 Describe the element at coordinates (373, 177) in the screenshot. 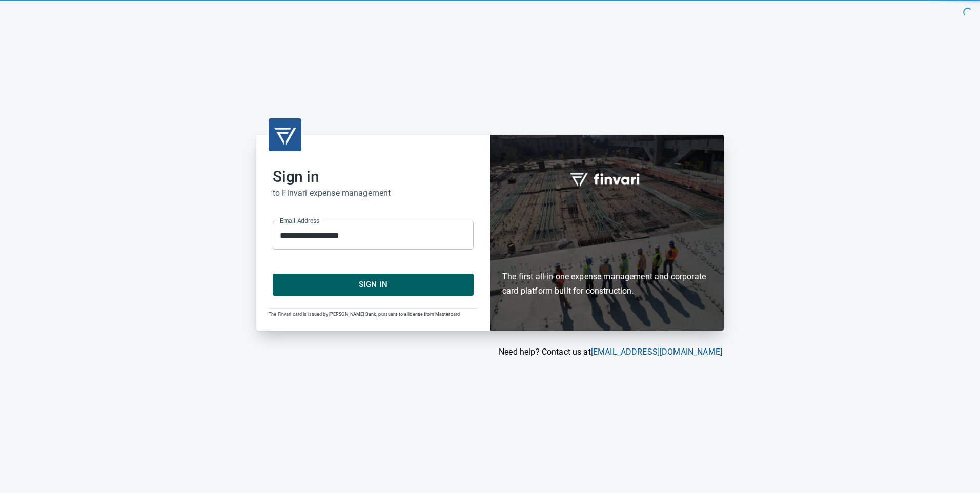

I see `h2: Sign in` at that location.